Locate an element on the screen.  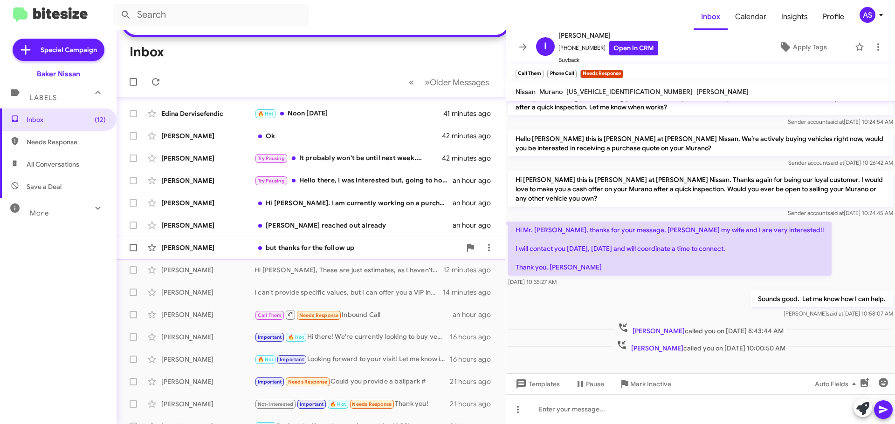
span: Inbox is located at coordinates (66, 120).